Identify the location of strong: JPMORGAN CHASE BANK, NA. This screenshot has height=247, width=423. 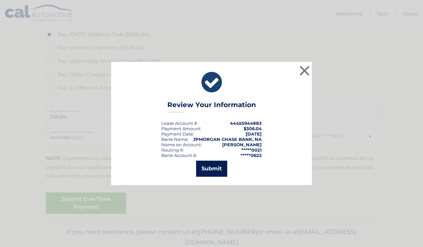
(227, 139).